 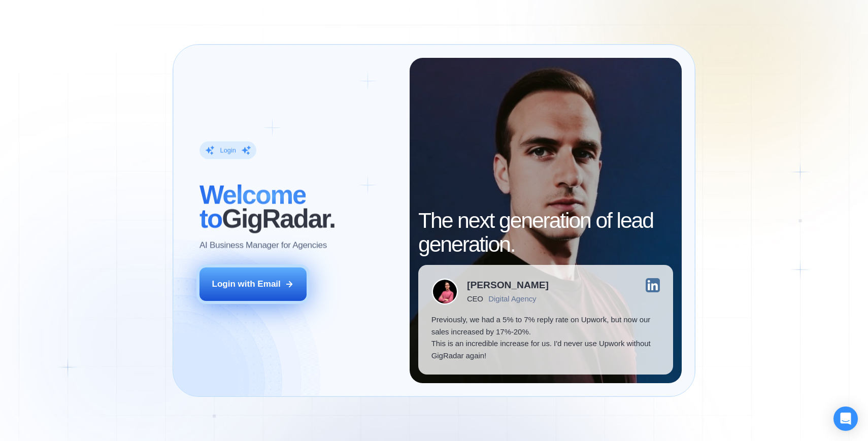 What do you see at coordinates (845, 418) in the screenshot?
I see `div: Open Intercom Messenger` at bounding box center [845, 418].